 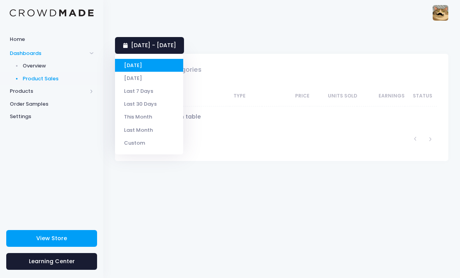 What do you see at coordinates (286, 96) in the screenshot?
I see `th: Price: activate to sort column ascending` at bounding box center [286, 96].